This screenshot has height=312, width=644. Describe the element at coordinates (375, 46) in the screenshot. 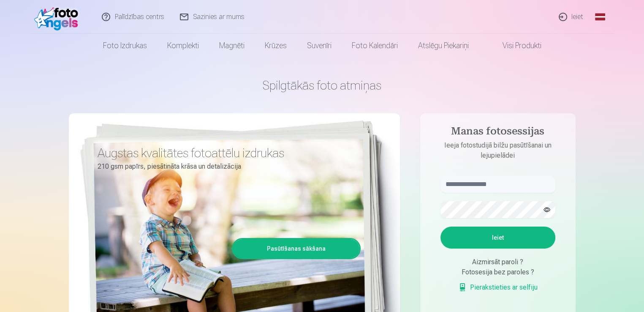

I see `a: Foto kalendāri` at that location.